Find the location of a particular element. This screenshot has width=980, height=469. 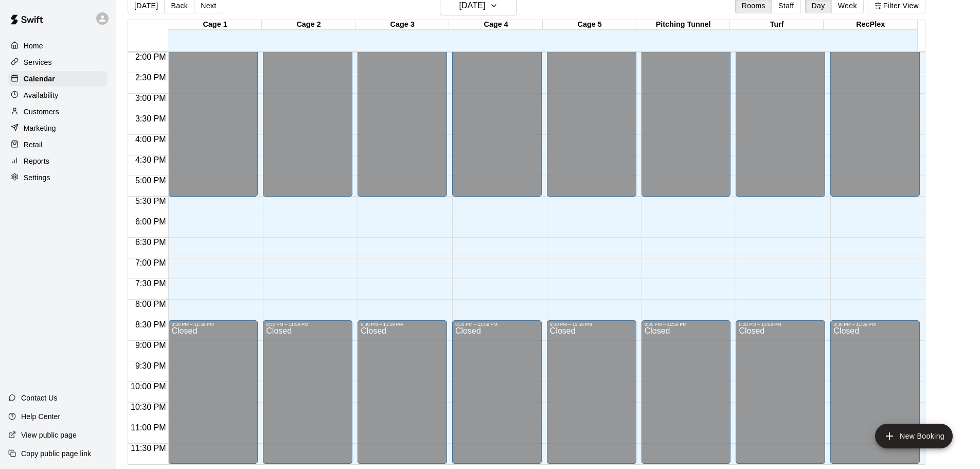

a: Reports is located at coordinates (58, 161).